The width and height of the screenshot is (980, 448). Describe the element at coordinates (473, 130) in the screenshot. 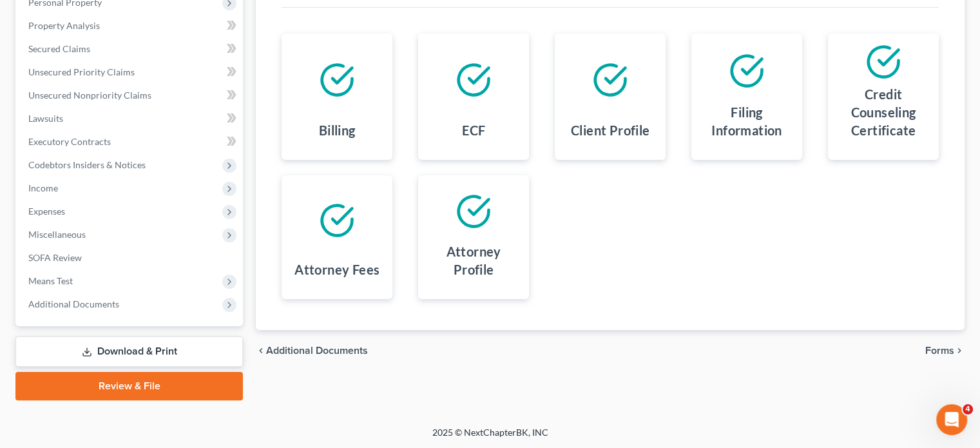

I see `h4: ECF` at that location.